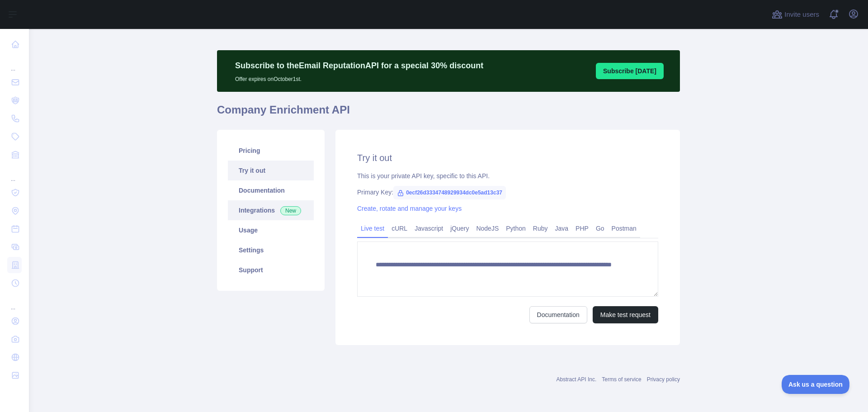 This screenshot has height=412, width=868. Describe the element at coordinates (271, 171) in the screenshot. I see `a: Try it out` at that location.